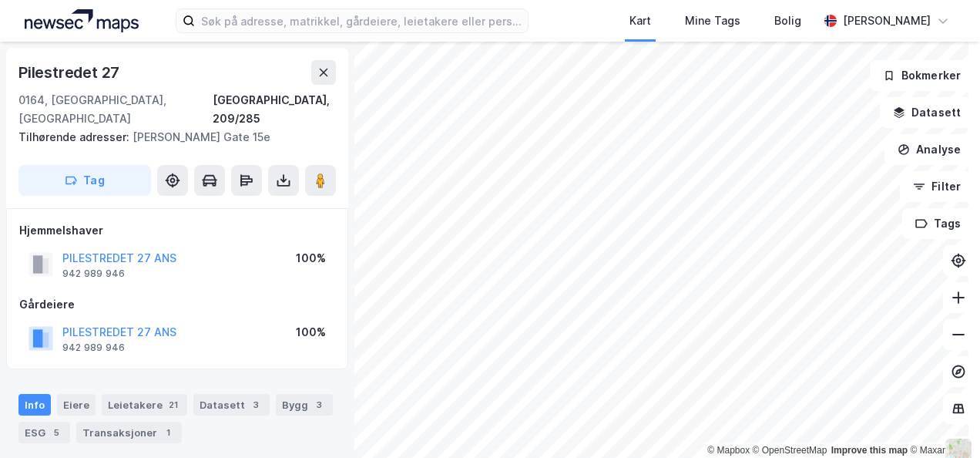 The image size is (980, 458). Describe the element at coordinates (929, 149) in the screenshot. I see `button: Analyse` at that location.